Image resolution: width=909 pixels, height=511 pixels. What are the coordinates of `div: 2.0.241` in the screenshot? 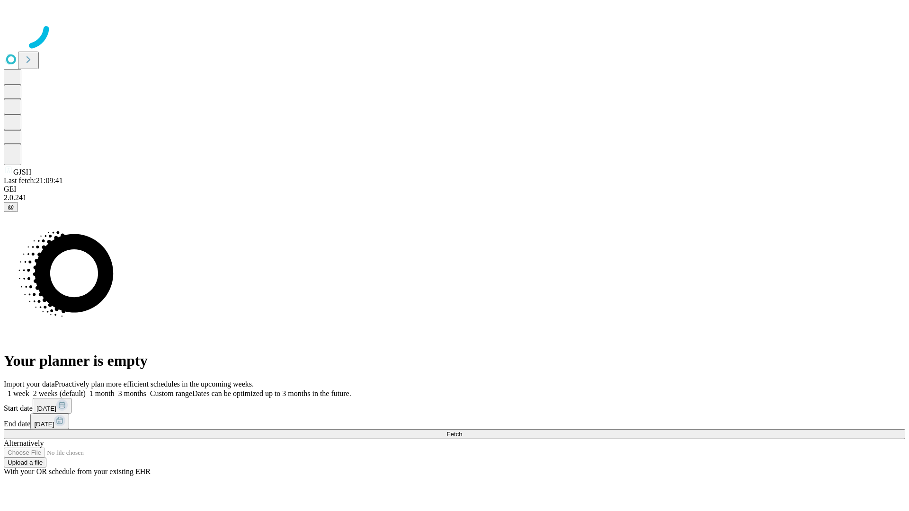 It's located at (454, 198).